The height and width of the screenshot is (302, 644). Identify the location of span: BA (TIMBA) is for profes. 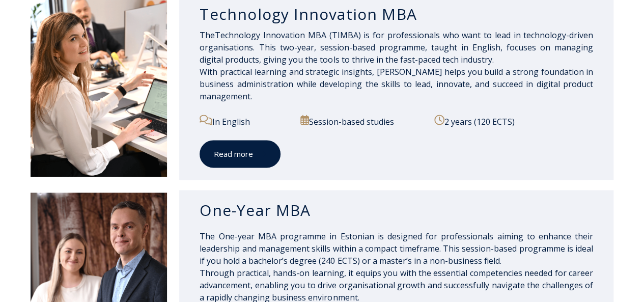
(364, 35).